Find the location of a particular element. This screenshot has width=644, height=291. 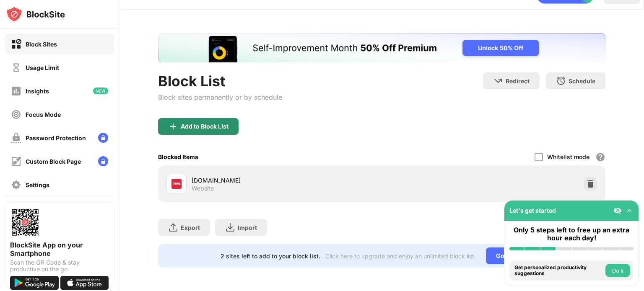

div: Click here to upgrade and enjoy an unlimited block list. is located at coordinates (400, 256).